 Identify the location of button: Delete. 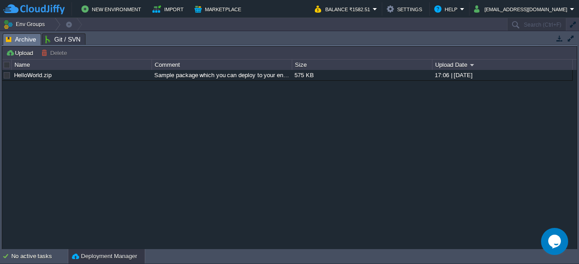
(55, 53).